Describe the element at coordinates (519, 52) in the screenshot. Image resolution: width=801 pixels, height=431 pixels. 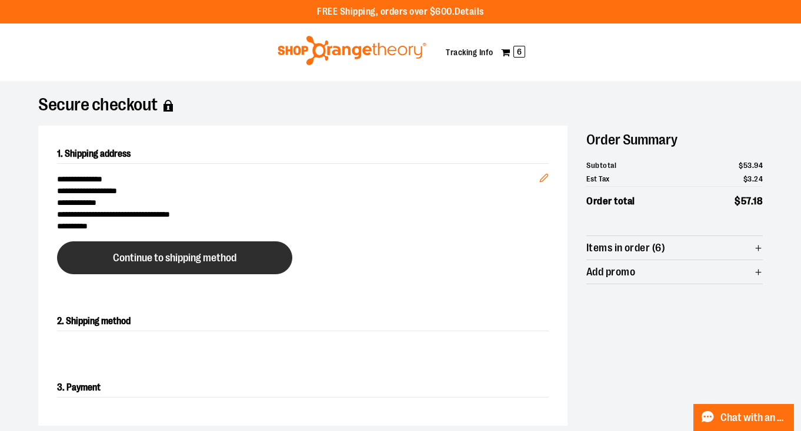
I see `span: 6` at that location.